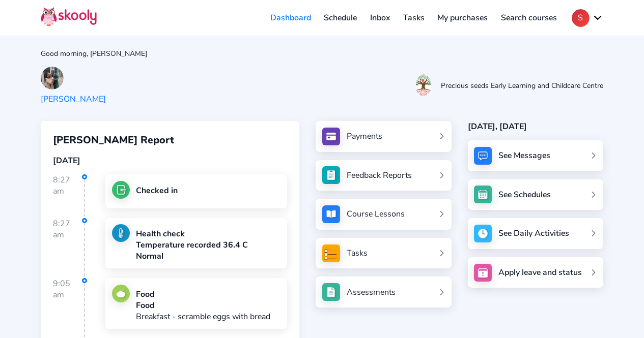  What do you see at coordinates (157, 191) in the screenshot?
I see `div: Checked in` at bounding box center [157, 191].